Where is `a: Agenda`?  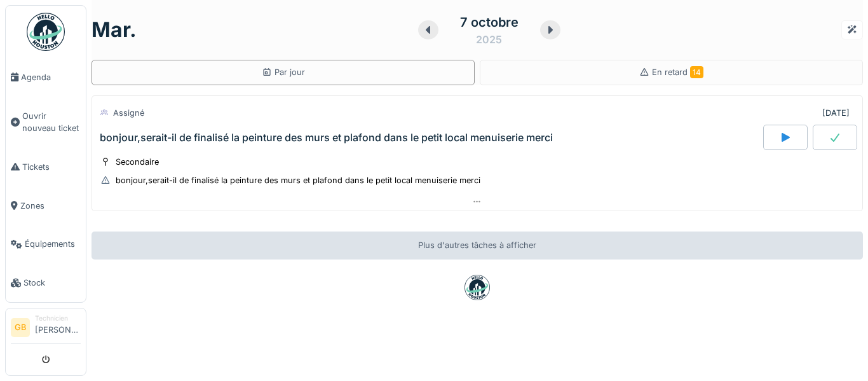
a: Agenda is located at coordinates (46, 77).